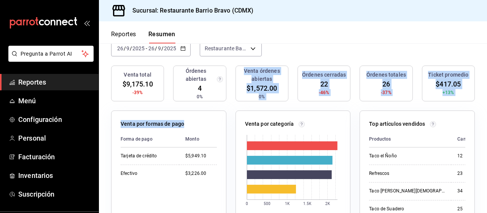 The image size is (487, 213). What do you see at coordinates (226, 48) in the screenshot?
I see `span: Restaurante Barrio Bravo (CDMX)` at bounding box center [226, 48].